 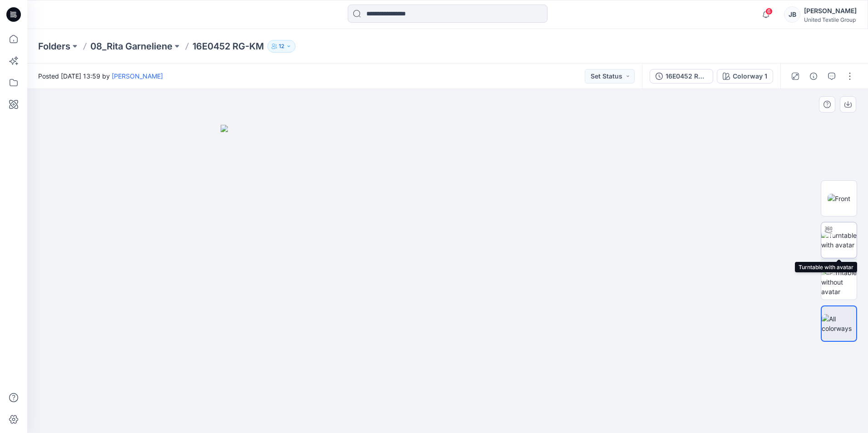 I want to click on div: 16E0452 RG-KM, so click(x=687, y=76).